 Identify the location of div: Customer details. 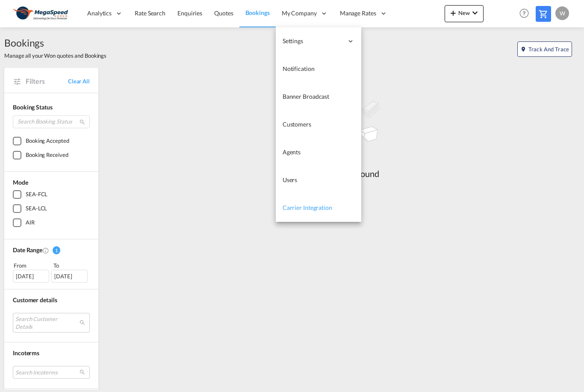
(52, 300).